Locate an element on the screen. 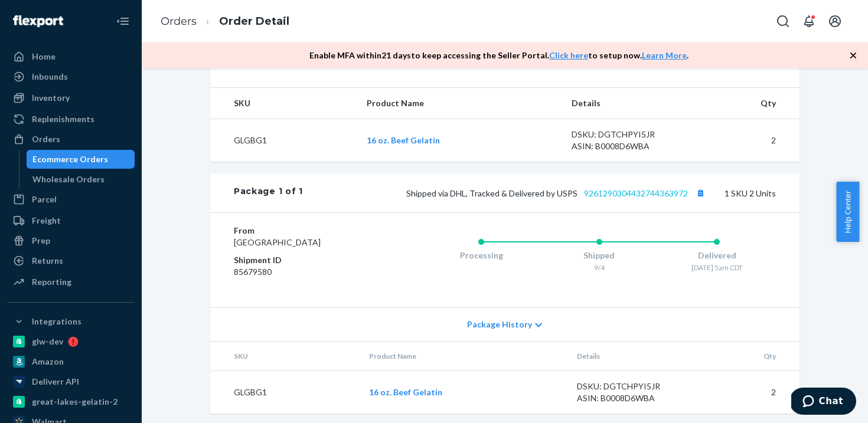  div: Ecommerce Orders is located at coordinates (70, 159).